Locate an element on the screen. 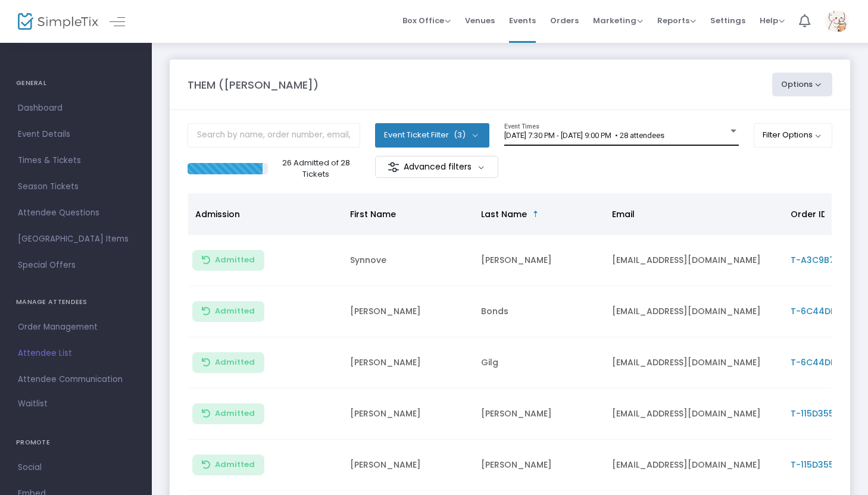 The image size is (868, 495). p: 26 Admitted of 28 Tickets is located at coordinates (315, 168).